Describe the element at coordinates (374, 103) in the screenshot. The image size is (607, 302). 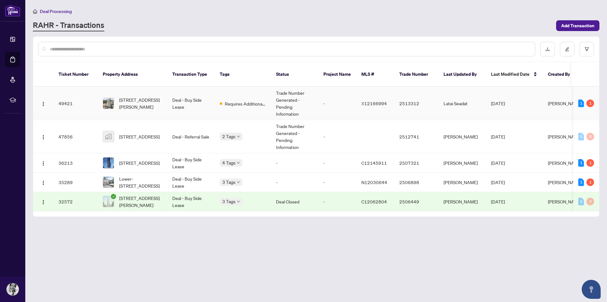
I see `span: X12166994` at that location.